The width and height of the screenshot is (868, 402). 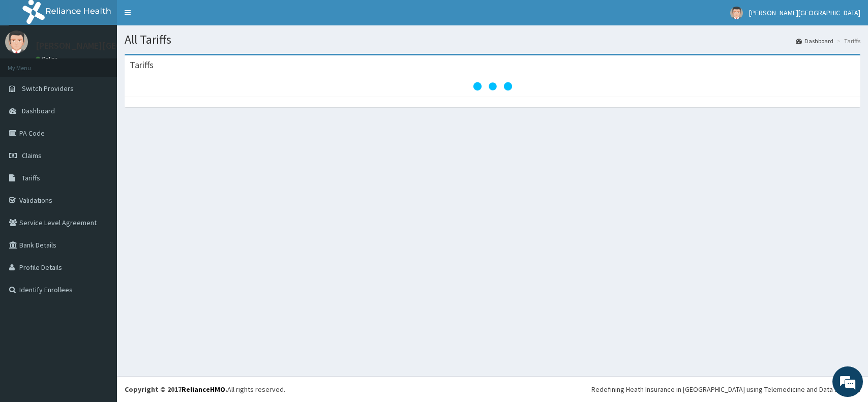 What do you see at coordinates (176, 390) in the screenshot?
I see `strong: Copyright © 2017 .` at bounding box center [176, 390].